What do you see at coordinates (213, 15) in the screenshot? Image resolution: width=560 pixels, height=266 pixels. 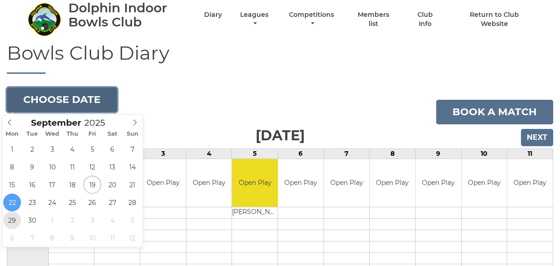 I see `a: Diary` at bounding box center [213, 15].